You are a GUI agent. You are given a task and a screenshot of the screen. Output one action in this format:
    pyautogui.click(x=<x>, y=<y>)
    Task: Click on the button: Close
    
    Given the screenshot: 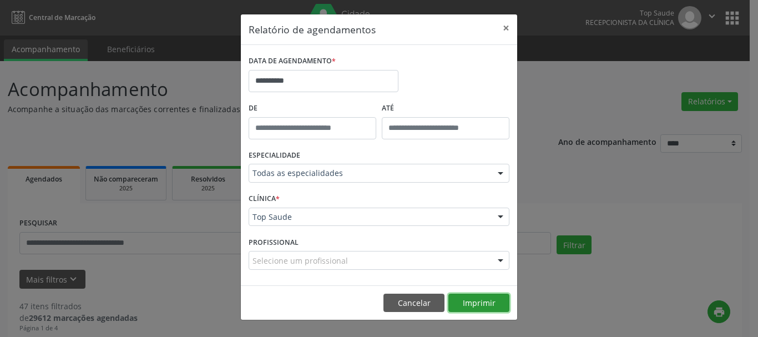 What is the action you would take?
    pyautogui.click(x=506, y=28)
    